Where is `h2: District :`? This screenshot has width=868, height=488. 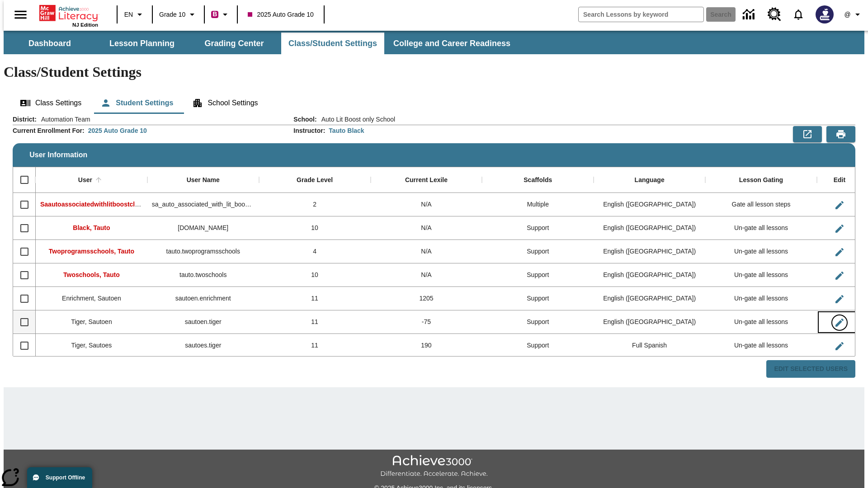
h2: District : is located at coordinates (25, 120).